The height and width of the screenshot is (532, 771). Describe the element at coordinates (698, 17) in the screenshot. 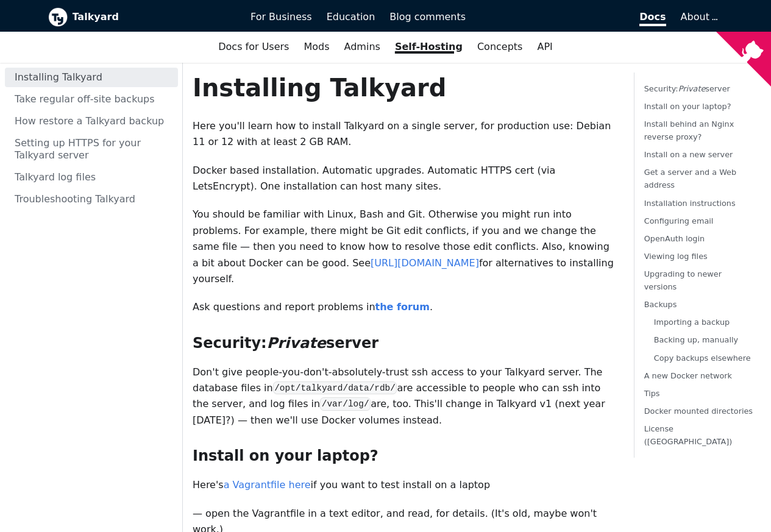

I see `a: About` at that location.